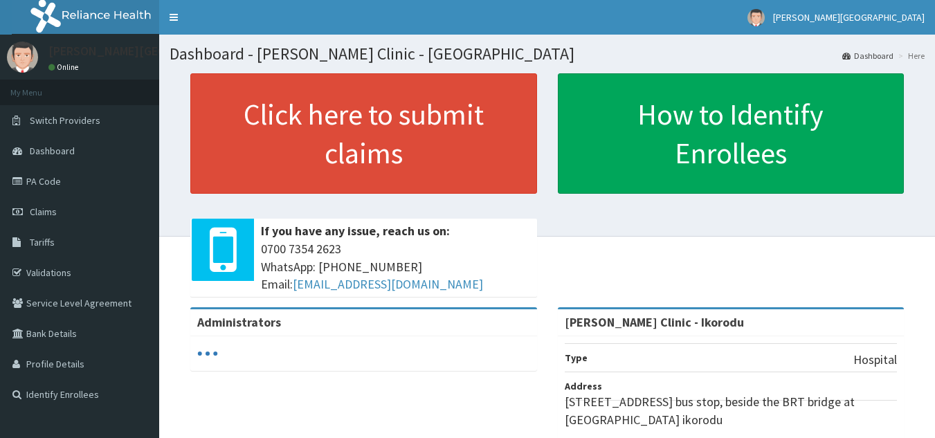  Describe the element at coordinates (239, 322) in the screenshot. I see `b: Administrators` at that location.